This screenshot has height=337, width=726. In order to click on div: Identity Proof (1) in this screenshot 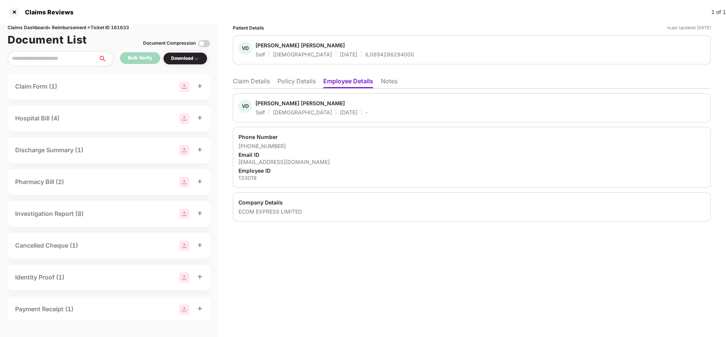, I will do `click(40, 277)`.